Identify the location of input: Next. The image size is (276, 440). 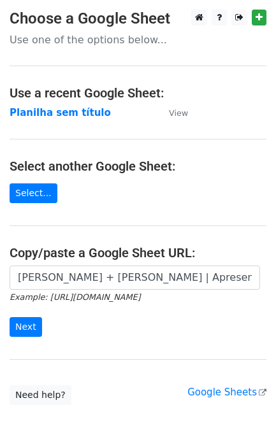
(25, 327).